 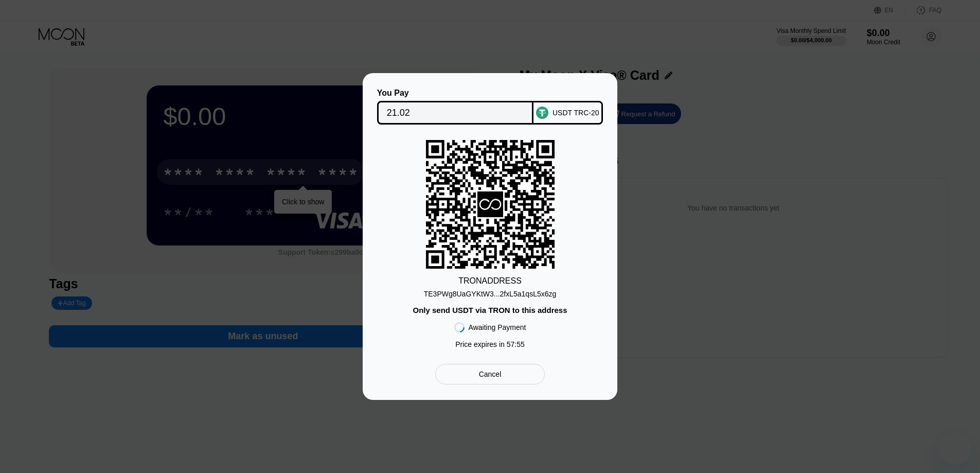 What do you see at coordinates (455, 93) in the screenshot?
I see `div: You Pay` at bounding box center [455, 93].